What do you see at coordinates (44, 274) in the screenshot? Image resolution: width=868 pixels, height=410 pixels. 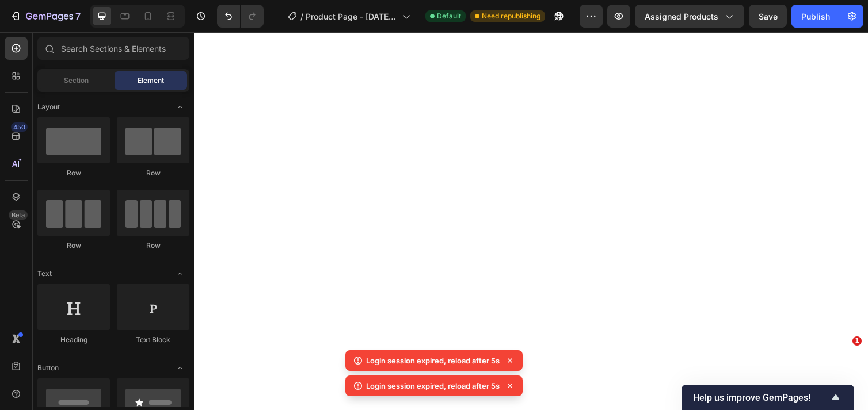 I see `span: Text` at bounding box center [44, 274].